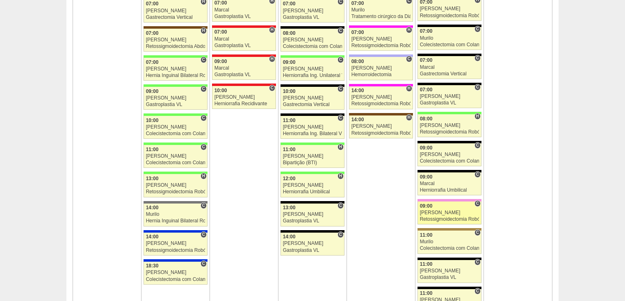 Image resolution: width=625 pixels, height=301 pixels. Describe the element at coordinates (381, 56) in the screenshot. I see `div: Key: Christóvão da Gama` at that location.